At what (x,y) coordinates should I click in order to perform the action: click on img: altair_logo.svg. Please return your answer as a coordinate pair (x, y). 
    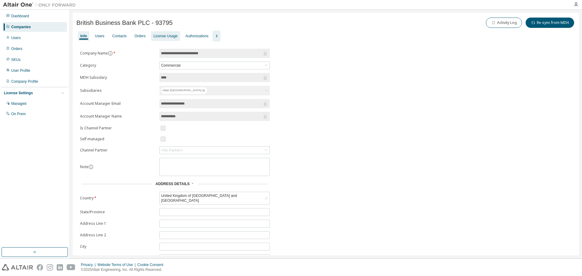
    Looking at the image, I should click on (17, 268).